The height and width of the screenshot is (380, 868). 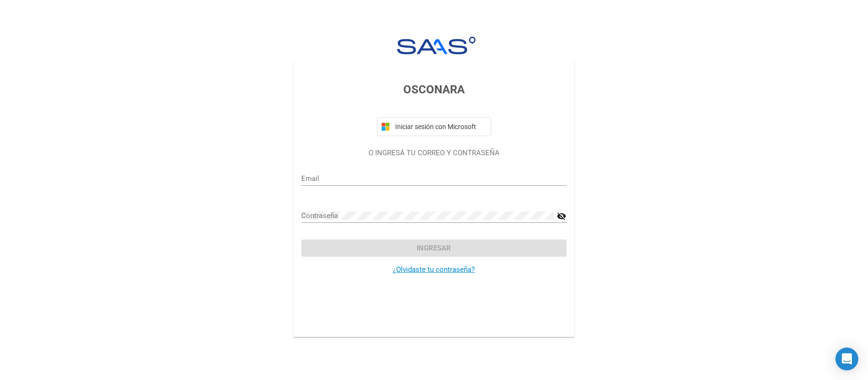 I want to click on button: Ingresar, so click(x=434, y=248).